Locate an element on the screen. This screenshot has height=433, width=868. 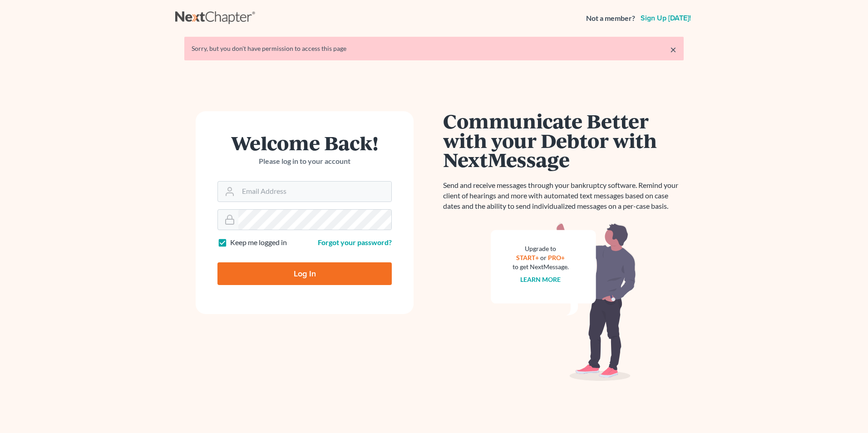
img: nextmessage_bg-59042aed3d76b12b5cd301f8e5b87938c9018125f34e5fa2b7a6b67550977c72.svg is located at coordinates (563, 302).